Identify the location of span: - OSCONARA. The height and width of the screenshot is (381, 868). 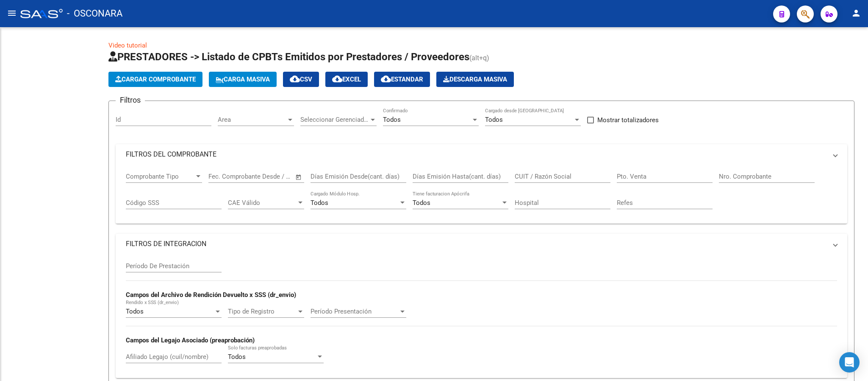
(94, 14).